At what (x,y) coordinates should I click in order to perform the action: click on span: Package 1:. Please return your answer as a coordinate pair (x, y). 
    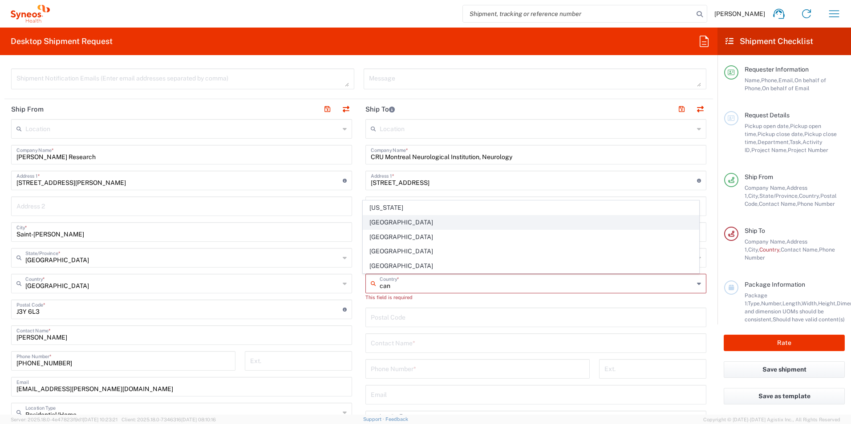
    Looking at the image, I should click on (755, 299).